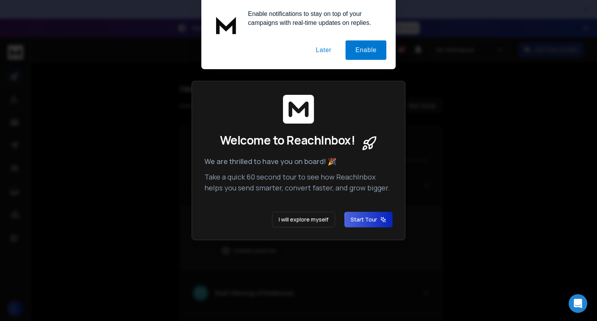  Describe the element at coordinates (368, 220) in the screenshot. I see `span: Start Tour` at that location.